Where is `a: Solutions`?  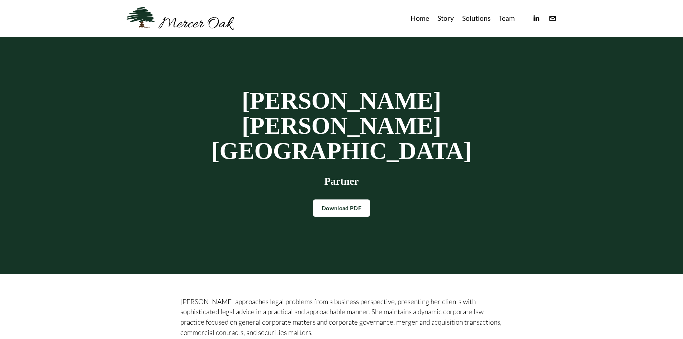 a: Solutions is located at coordinates (476, 18).